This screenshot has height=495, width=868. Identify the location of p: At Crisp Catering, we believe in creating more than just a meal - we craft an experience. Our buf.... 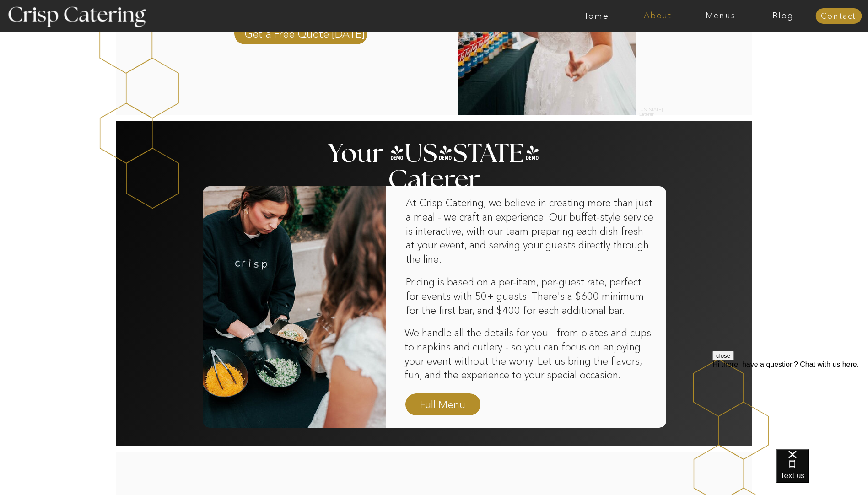
(530, 240).